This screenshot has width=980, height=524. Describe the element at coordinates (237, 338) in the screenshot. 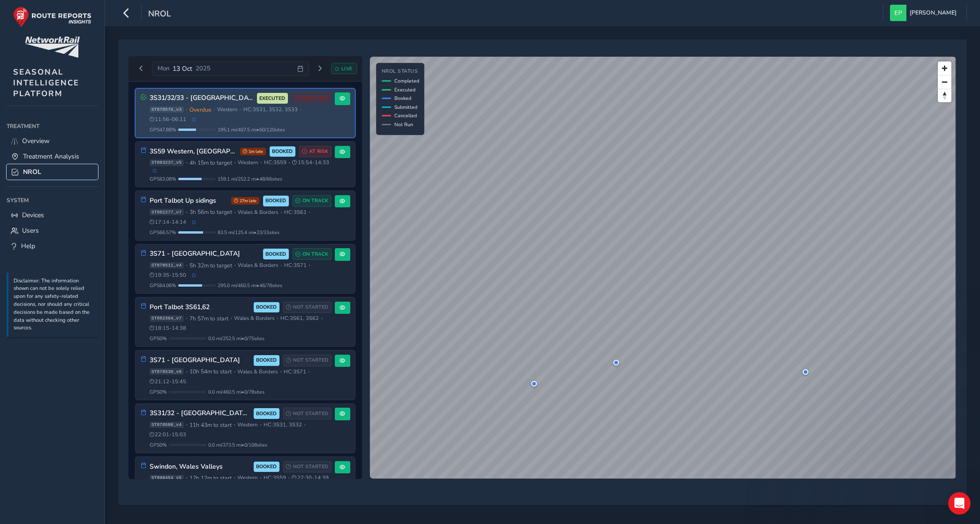

I see `span: 0.0 mi / 252.5 mi • 0 / 75 sites` at that location.